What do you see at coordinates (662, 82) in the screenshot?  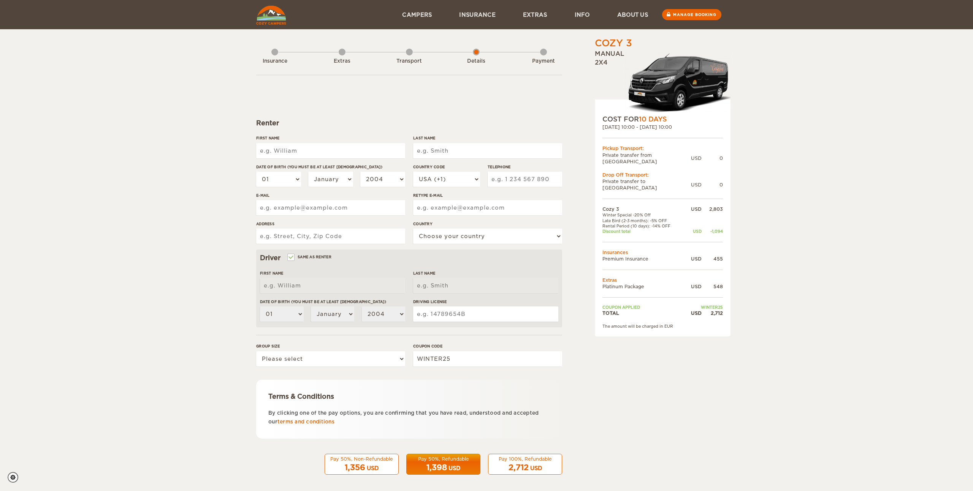 I see `div: Manual 2x4` at bounding box center [662, 82].